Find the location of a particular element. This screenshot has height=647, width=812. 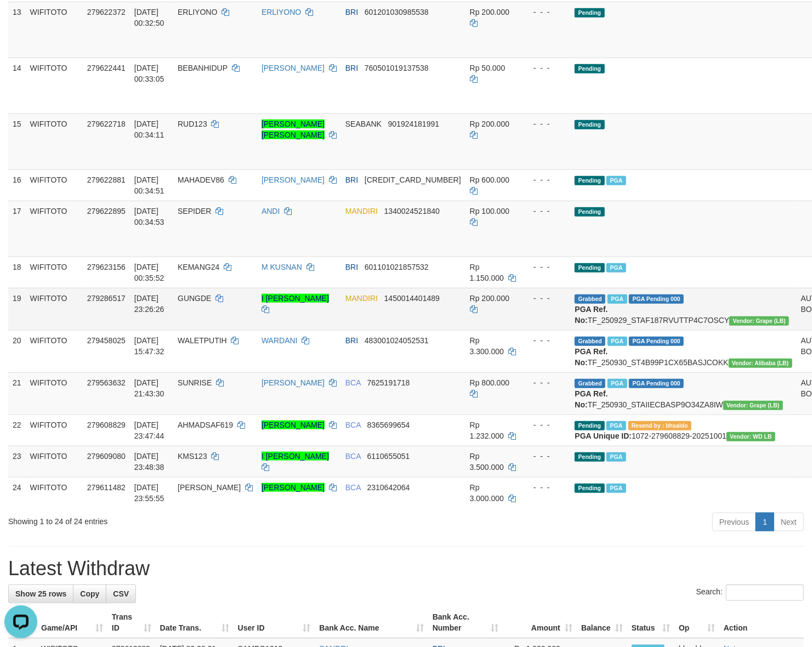

span: PGA is located at coordinates (616, 181).